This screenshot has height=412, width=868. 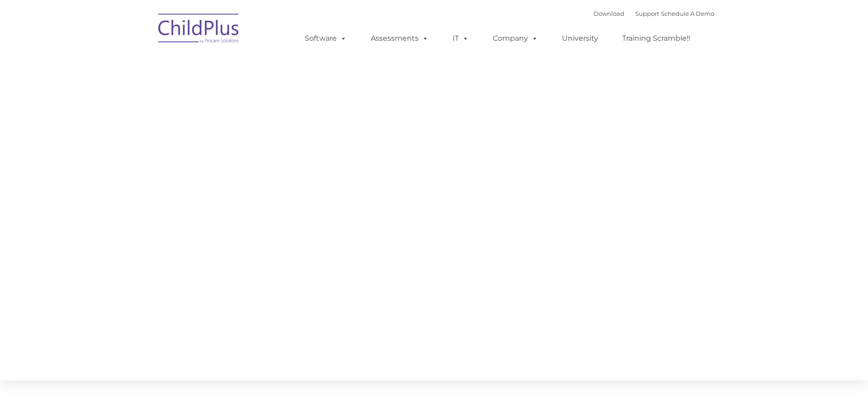 I want to click on img: ChildPlus by Procare Solutions, so click(x=199, y=29).